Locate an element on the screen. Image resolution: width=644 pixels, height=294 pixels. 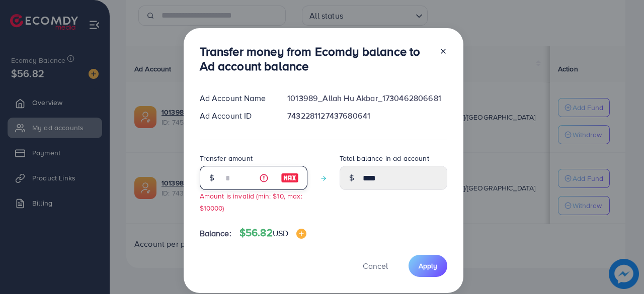
div: Ad Account Name is located at coordinates (235, 98).